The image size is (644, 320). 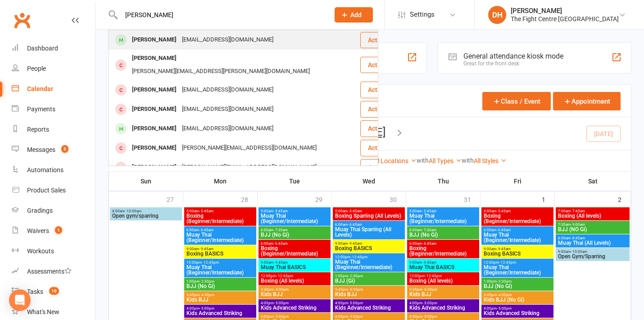 What do you see at coordinates (578, 211) in the screenshot?
I see `span: - 7:45am` at bounding box center [578, 211].